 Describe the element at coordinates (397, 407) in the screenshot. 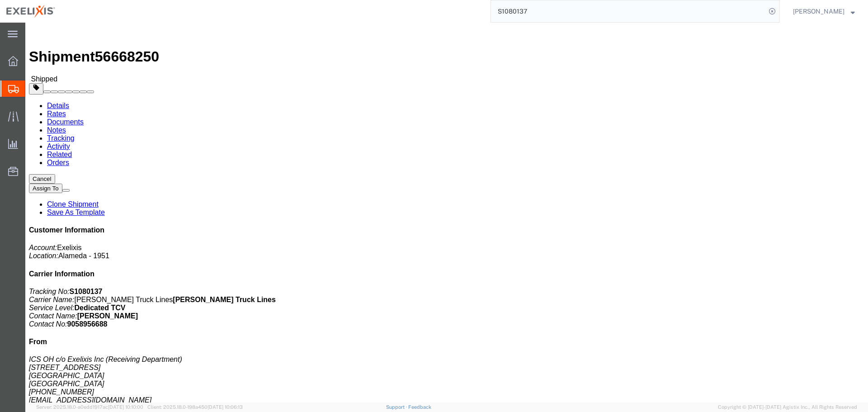

I see `a: Support` at that location.